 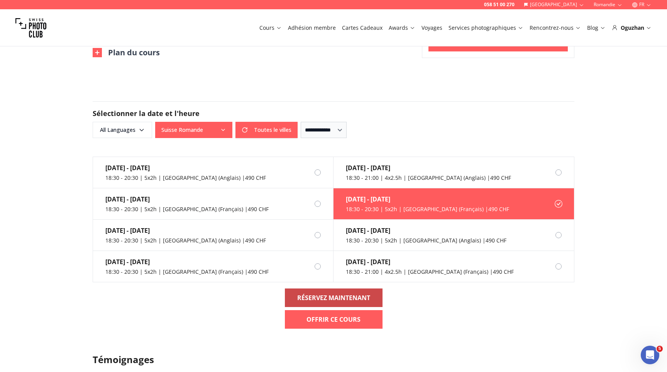 What do you see at coordinates (271, 28) in the screenshot?
I see `button: Cours` at bounding box center [271, 28].